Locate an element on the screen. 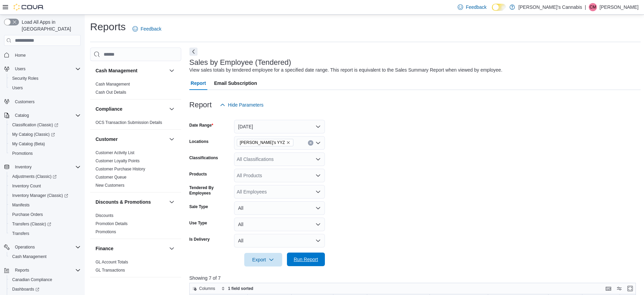  span: Hide Parameters is located at coordinates (246, 105).